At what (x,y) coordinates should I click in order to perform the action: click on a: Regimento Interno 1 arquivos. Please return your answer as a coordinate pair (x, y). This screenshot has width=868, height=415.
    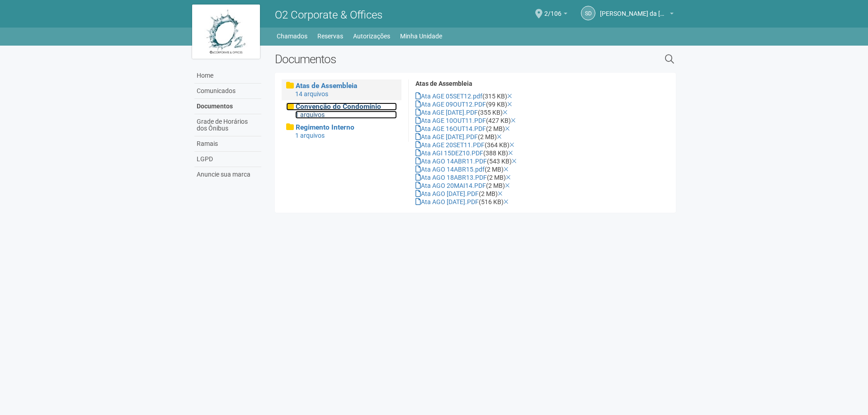
    Looking at the image, I should click on (341, 132).